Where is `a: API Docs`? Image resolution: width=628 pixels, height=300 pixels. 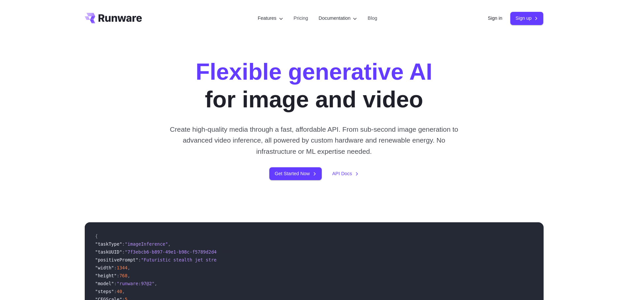
a: API Docs is located at coordinates (345, 174).